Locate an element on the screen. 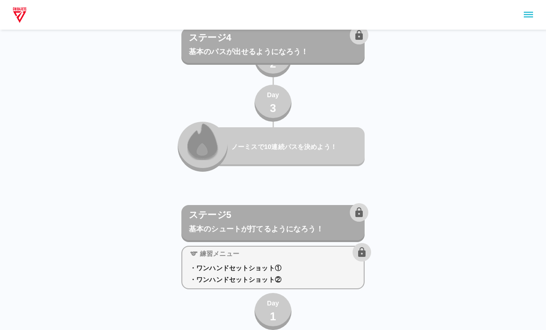 The image size is (546, 330). button: Day1 is located at coordinates (273, 311).